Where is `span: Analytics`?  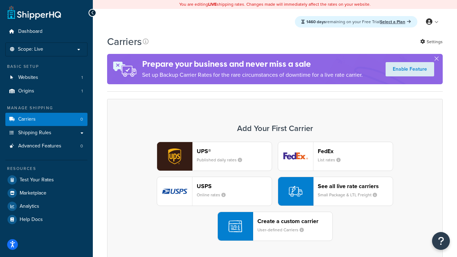
span: Analytics is located at coordinates (29, 206).